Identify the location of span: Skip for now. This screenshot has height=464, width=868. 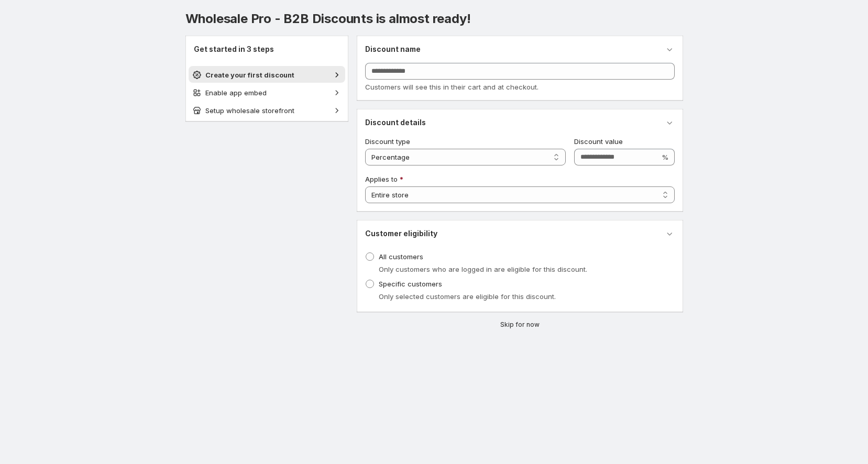
(520, 325).